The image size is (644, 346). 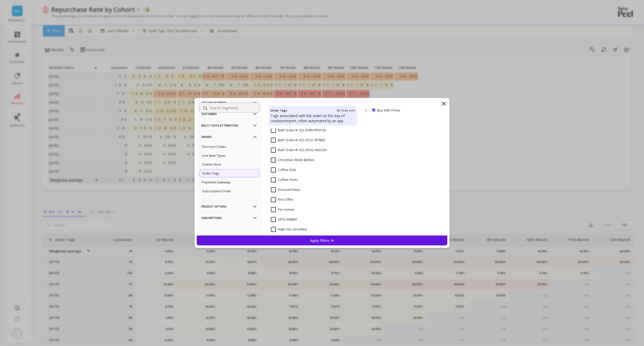 I want to click on p: Line Item Types, so click(x=214, y=155).